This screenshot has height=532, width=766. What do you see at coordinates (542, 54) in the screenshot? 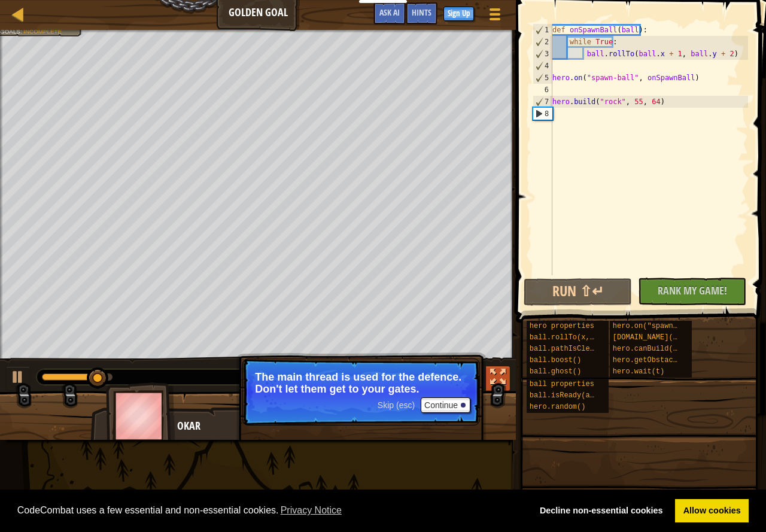
I see `div: 3` at bounding box center [542, 54].